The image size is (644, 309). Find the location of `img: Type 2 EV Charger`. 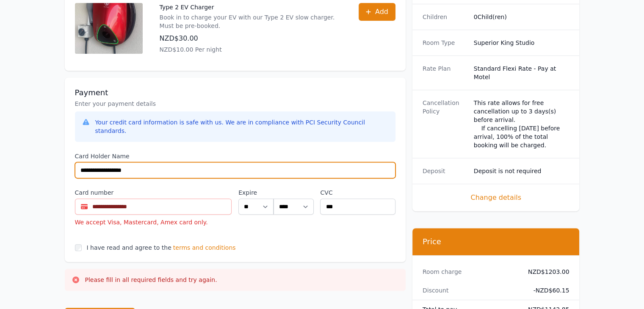

img: Type 2 EV Charger is located at coordinates (109, 29).